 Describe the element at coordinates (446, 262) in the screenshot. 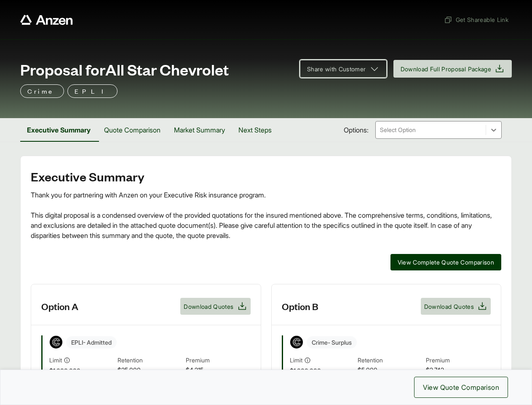

I see `a: View Complete Quote Comparison` at that location.